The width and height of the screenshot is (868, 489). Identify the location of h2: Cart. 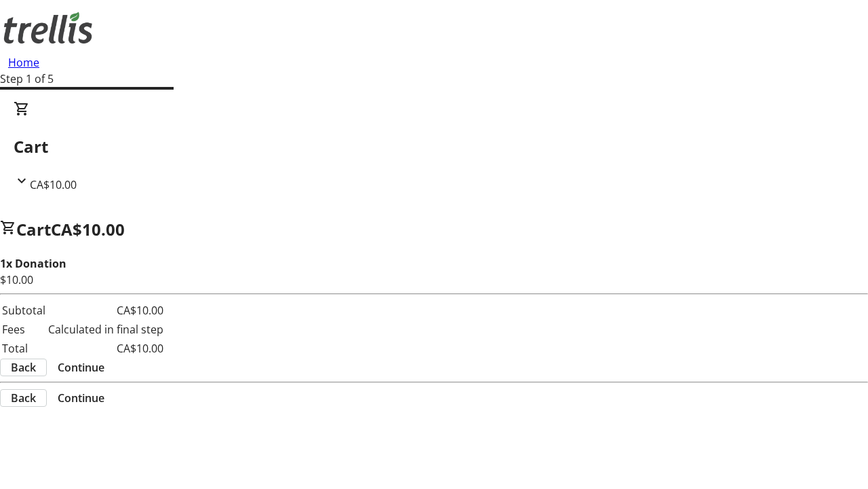
(434, 146).